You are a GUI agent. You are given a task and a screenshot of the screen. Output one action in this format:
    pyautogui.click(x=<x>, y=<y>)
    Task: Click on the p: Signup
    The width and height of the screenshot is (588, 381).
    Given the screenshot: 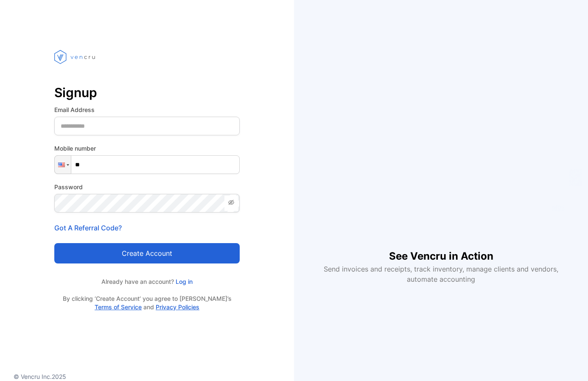 What is the action you would take?
    pyautogui.click(x=147, y=93)
    